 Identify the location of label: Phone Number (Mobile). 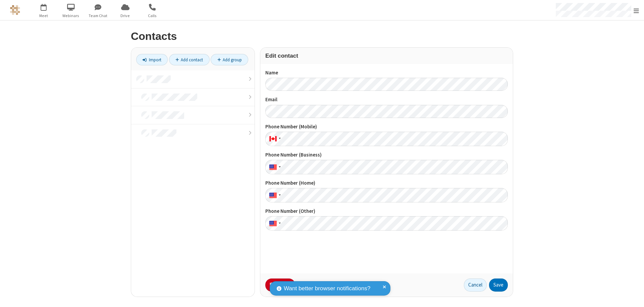
(386, 127).